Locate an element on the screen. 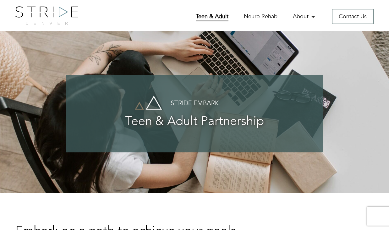  h4: Stride Embark is located at coordinates (194, 104).